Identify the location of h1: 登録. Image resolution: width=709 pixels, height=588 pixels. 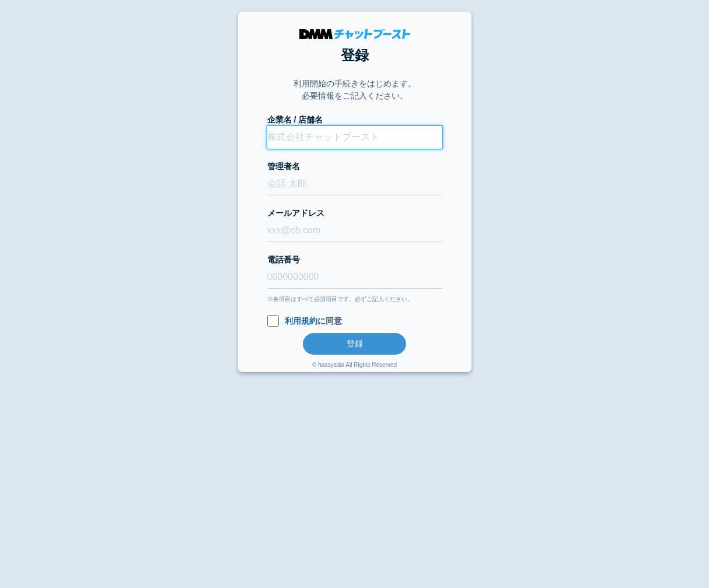
(355, 55).